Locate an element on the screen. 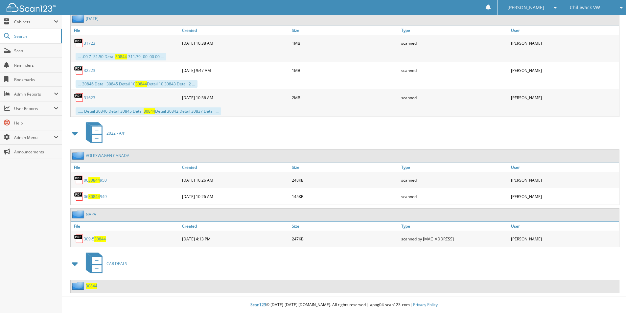 The width and height of the screenshot is (626, 313). a: 31623 is located at coordinates (89, 98).